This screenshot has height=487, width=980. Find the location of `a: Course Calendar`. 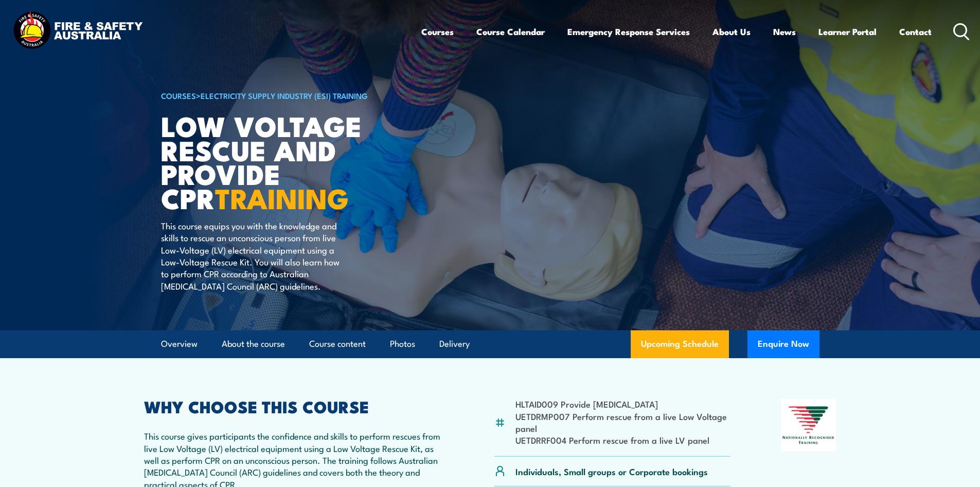

a: Course Calendar is located at coordinates (510, 31).